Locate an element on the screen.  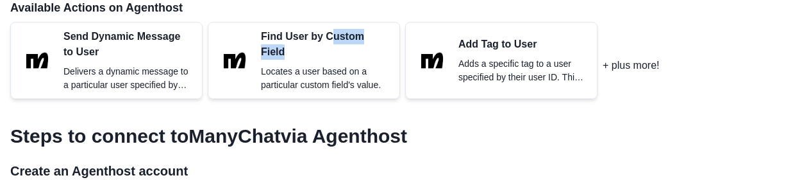
h3: Steps to connect to ManyChat via Agenthost is located at coordinates (405, 136).